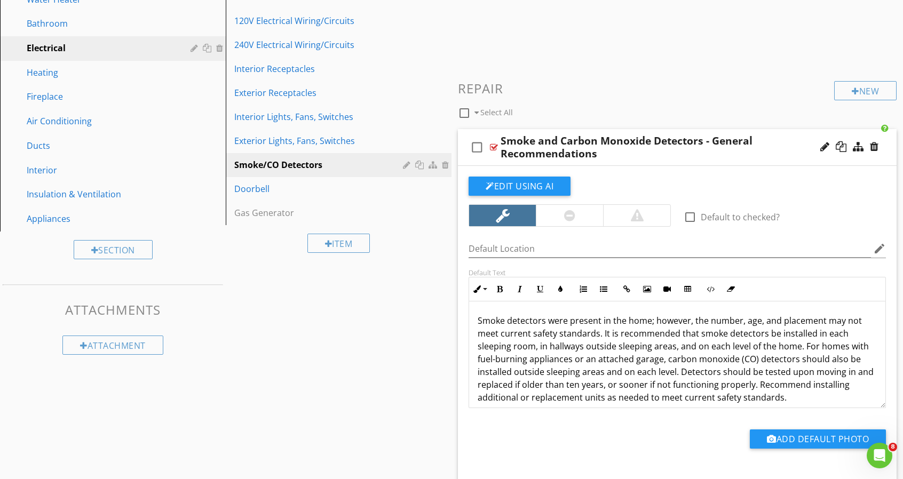 Image resolution: width=903 pixels, height=479 pixels. What do you see at coordinates (496, 112) in the screenshot?
I see `span: Select All` at bounding box center [496, 112].